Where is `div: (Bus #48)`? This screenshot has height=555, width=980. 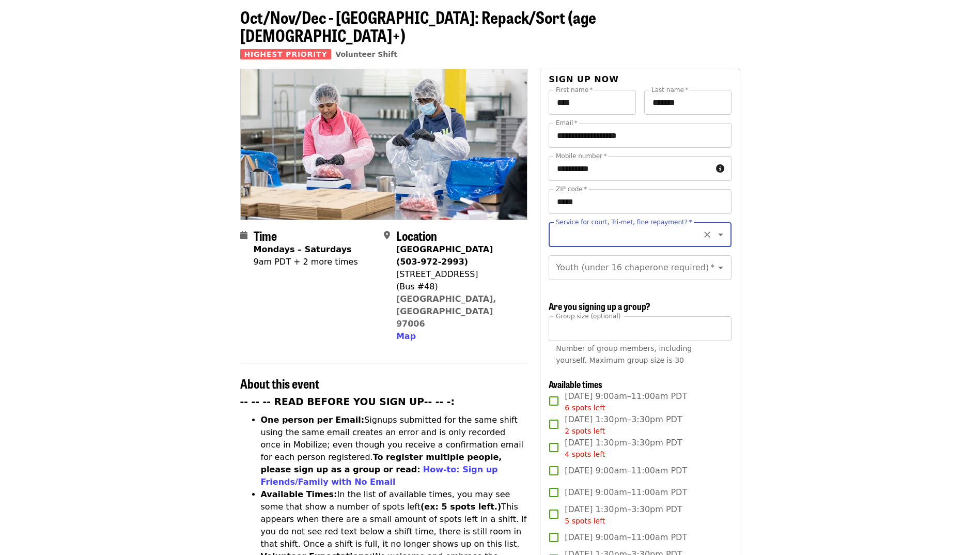 div: (Bus #48) is located at coordinates (458, 287).